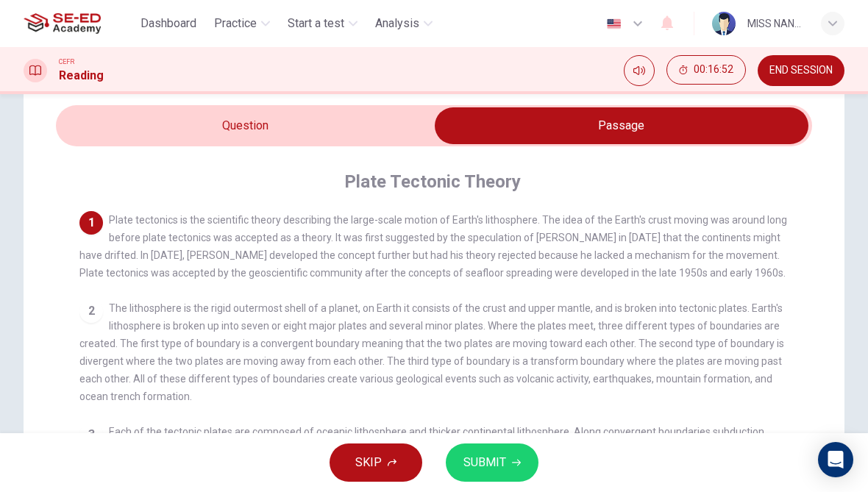  What do you see at coordinates (433, 246) in the screenshot?
I see `span: Plate tectonics is the scientific theory describing the large-scale motion of Earth's lithosphere...` at bounding box center [433, 246].